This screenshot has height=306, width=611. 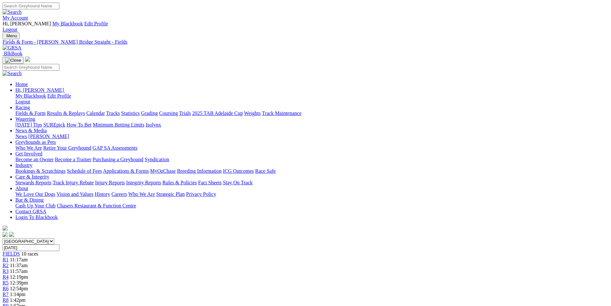 What do you see at coordinates (11, 253) in the screenshot?
I see `a: FIELDS` at bounding box center [11, 253].